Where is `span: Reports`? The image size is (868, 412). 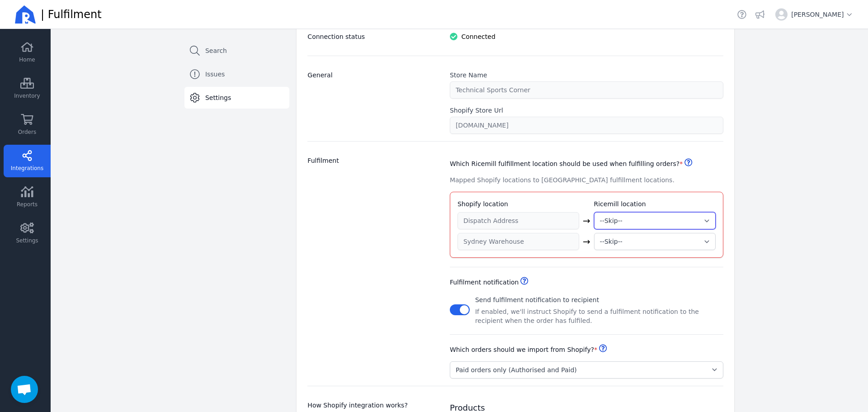 span: Reports is located at coordinates (27, 204).